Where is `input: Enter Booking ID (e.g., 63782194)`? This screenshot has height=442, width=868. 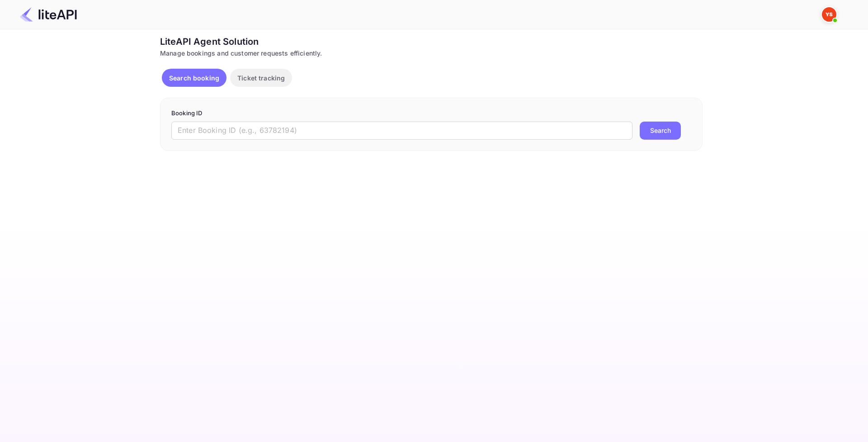
input: Enter Booking ID (e.g., 63782194) is located at coordinates (402, 131).